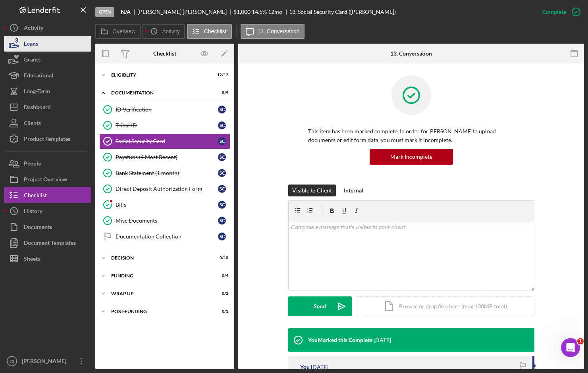 This screenshot has width=588, height=373. Describe the element at coordinates (340, 340) in the screenshot. I see `div: You Marked this Complete` at that location.